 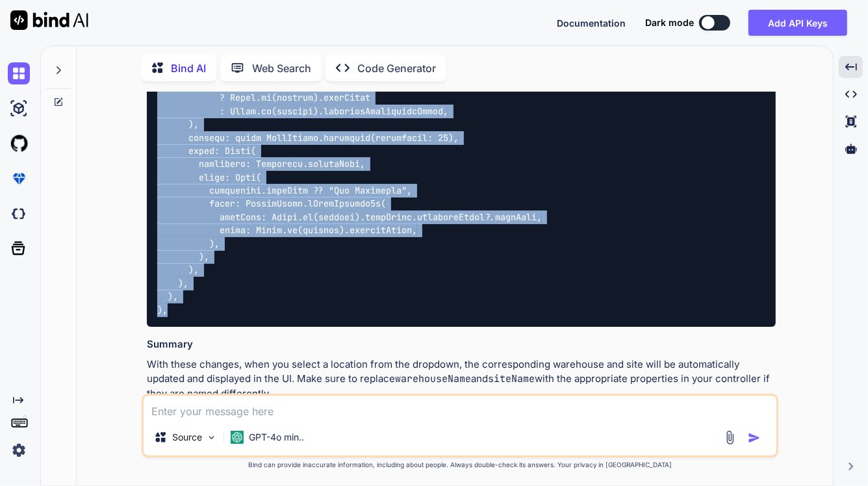 I want to click on p: Web Search, so click(x=281, y=68).